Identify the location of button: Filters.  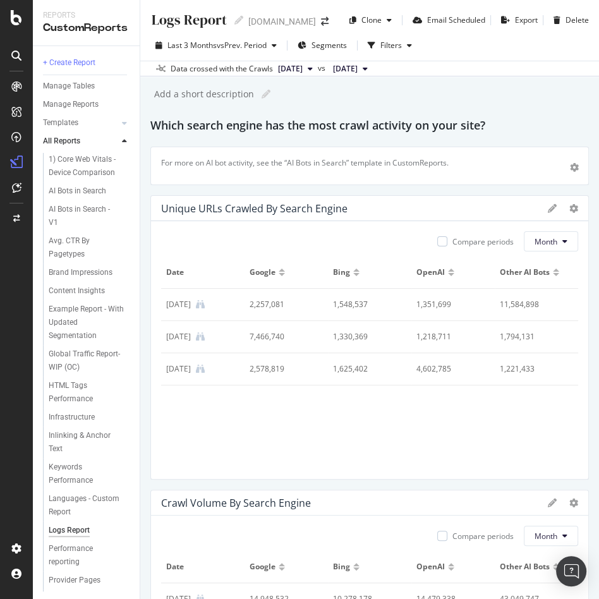
(390, 46).